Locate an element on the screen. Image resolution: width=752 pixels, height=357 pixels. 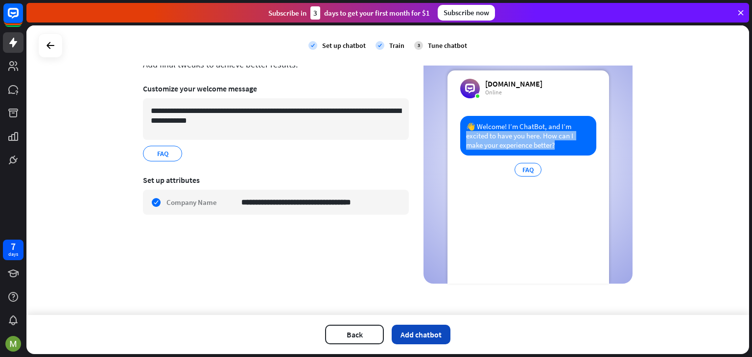
div: Set up attributes is located at coordinates (275, 180).